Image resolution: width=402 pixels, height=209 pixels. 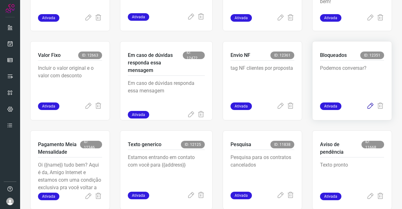 What do you see at coordinates (282, 144) in the screenshot?
I see `span: ID: 11838` at bounding box center [282, 144].